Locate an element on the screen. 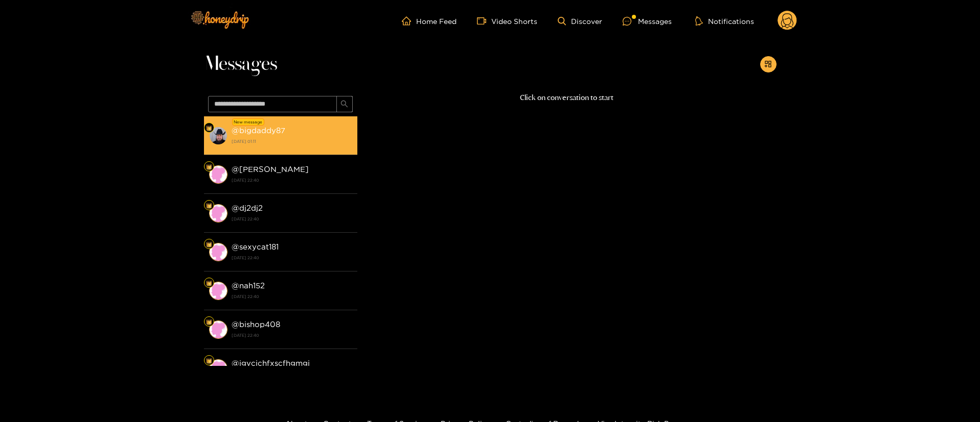  strong: @ dj2dj2 is located at coordinates (247, 208).